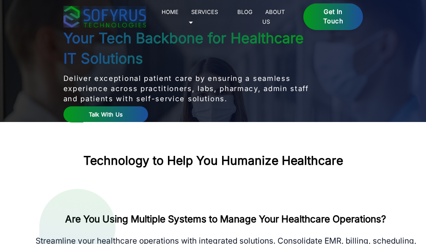 This screenshot has height=244, width=426. What do you see at coordinates (188, 88) in the screenshot?
I see `p: Deliver exceptional patient care by ensuring a seamless experience across practitioners, labs, ph...` at bounding box center [188, 88].